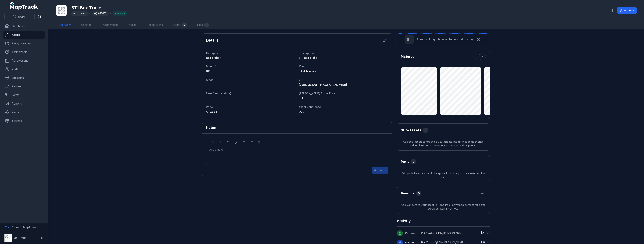 This screenshot has width=644, height=244. I want to click on span: Start tracking this asset by assigning a tag, so click(445, 40).